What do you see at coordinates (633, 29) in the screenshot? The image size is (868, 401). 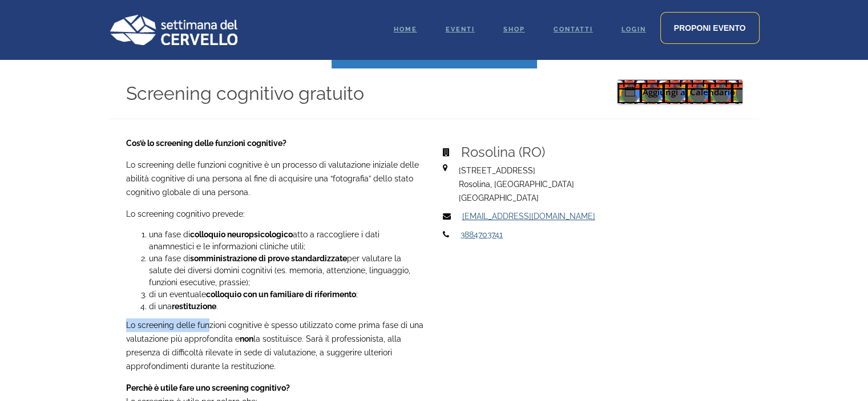 I see `span: Login` at bounding box center [633, 29].